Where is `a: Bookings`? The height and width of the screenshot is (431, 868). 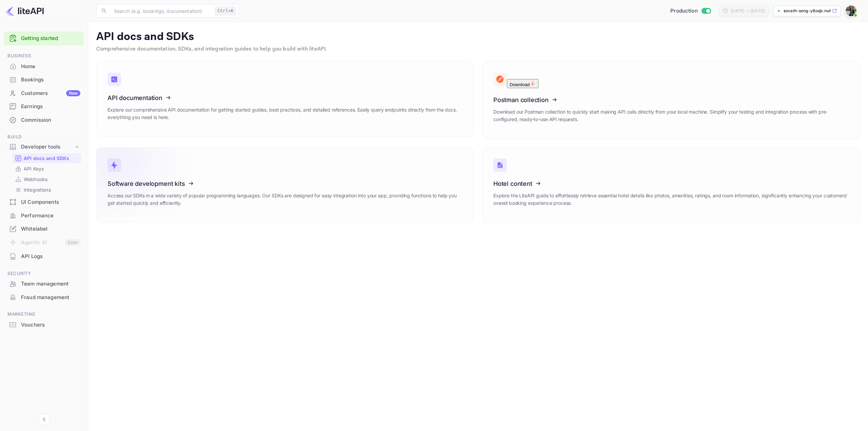 a: Bookings is located at coordinates (44, 79).